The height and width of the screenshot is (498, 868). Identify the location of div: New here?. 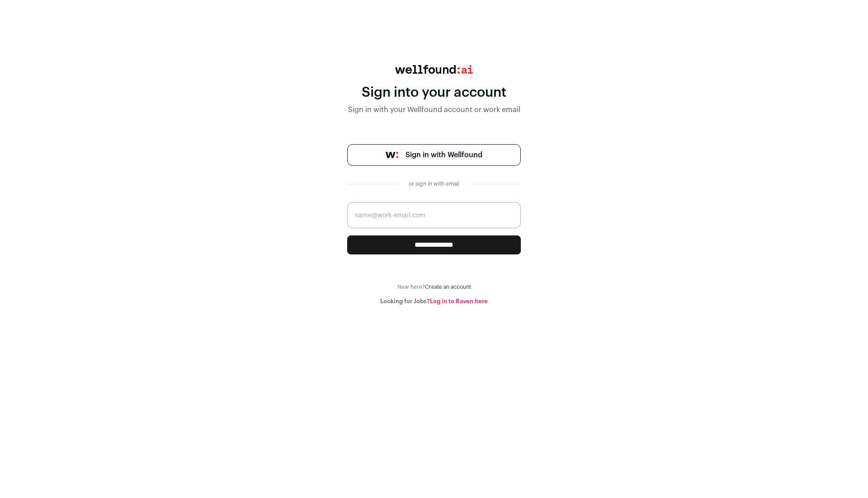
(434, 286).